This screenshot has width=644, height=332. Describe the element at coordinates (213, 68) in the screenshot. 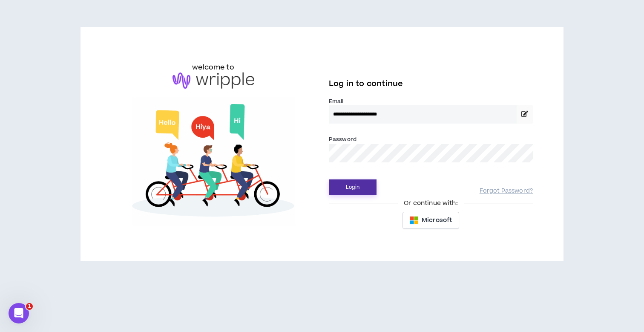

I see `h6: welcome to` at that location.